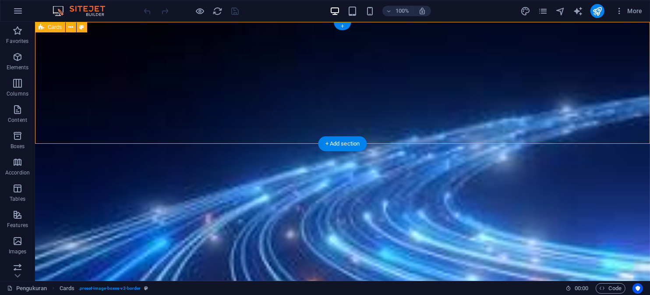 Image resolution: width=650 pixels, height=295 pixels. Describe the element at coordinates (55, 27) in the screenshot. I see `span: Cards` at that location.